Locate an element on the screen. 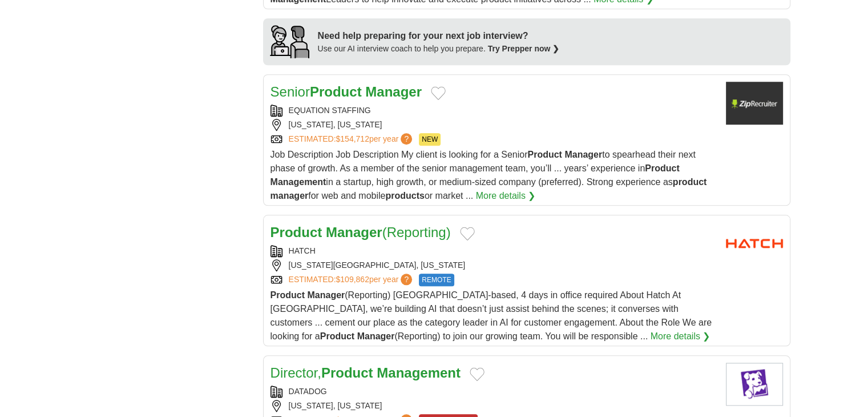  a: DATADOG is located at coordinates (308, 391).